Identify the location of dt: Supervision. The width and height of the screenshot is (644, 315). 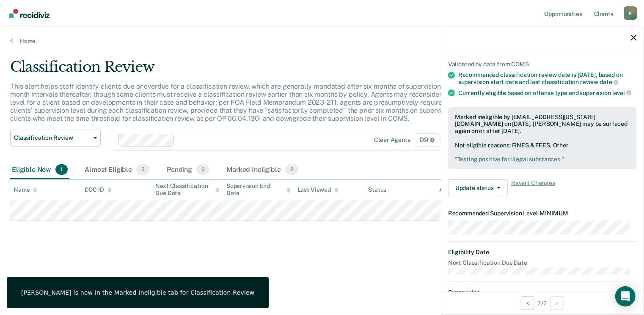
(542, 292).